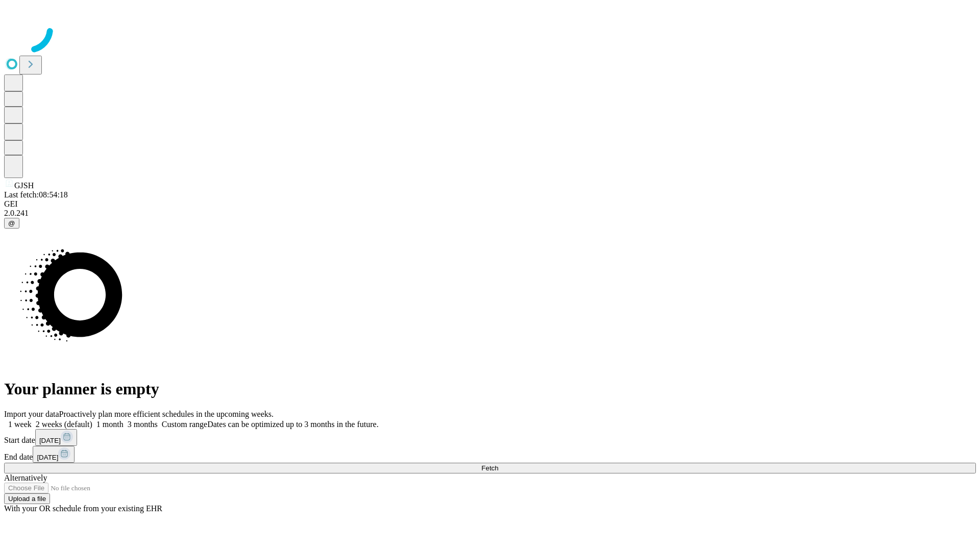 Image resolution: width=980 pixels, height=551 pixels. I want to click on div: End date, so click(490, 454).